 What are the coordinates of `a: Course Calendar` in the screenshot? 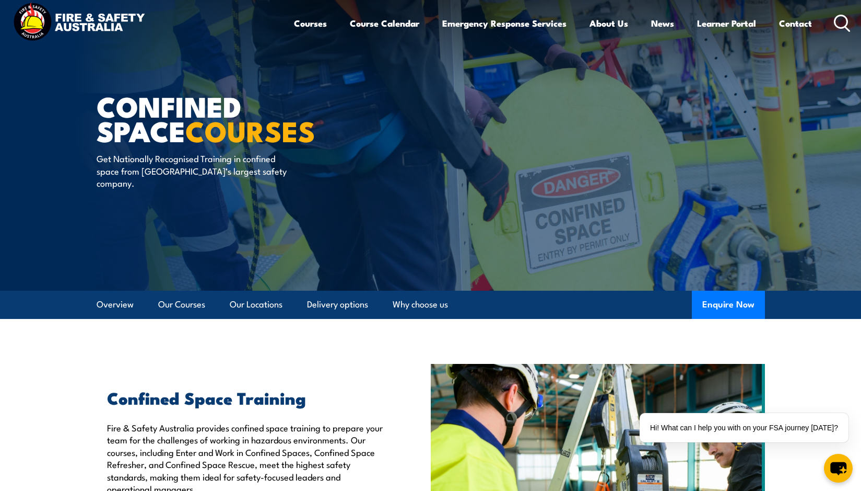 It's located at (384, 23).